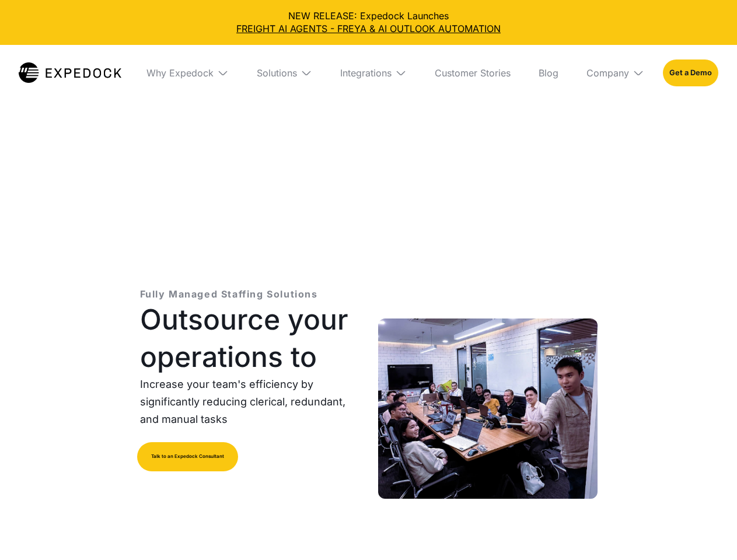 The width and height of the screenshot is (737, 560). Describe the element at coordinates (473, 73) in the screenshot. I see `a: Customer Stories` at that location.